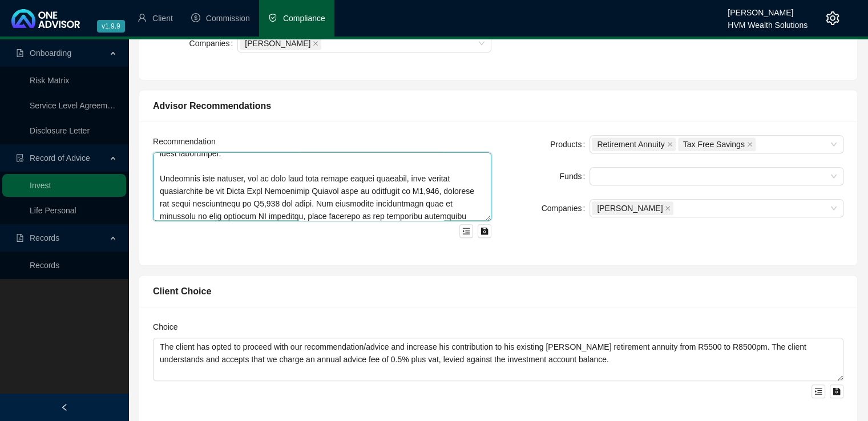  What do you see at coordinates (53, 210) in the screenshot?
I see `a: Life Personal` at bounding box center [53, 210].